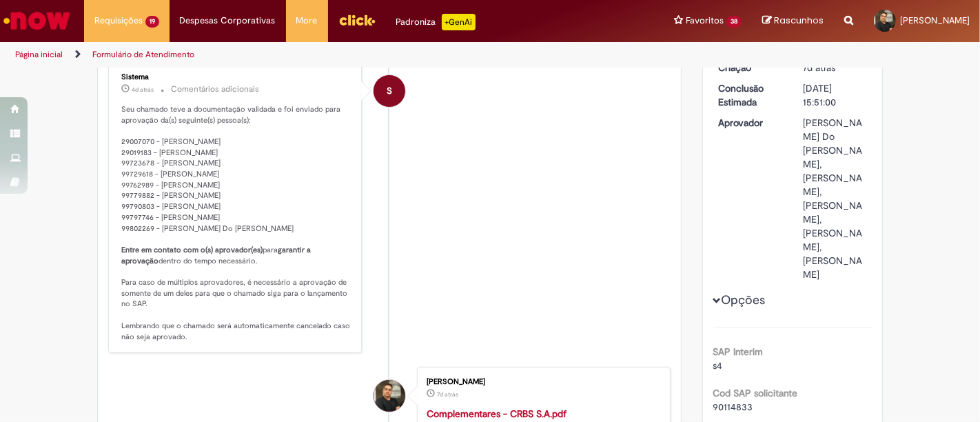 This screenshot has height=422, width=980. What do you see at coordinates (756, 393) in the screenshot?
I see `b: Cod SAP solicitante` at bounding box center [756, 393].